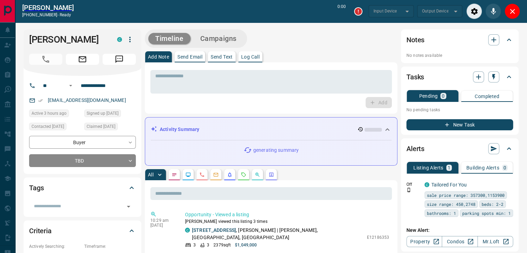  Describe the element at coordinates (83, 161) in the screenshot. I see `div: TBD` at that location.